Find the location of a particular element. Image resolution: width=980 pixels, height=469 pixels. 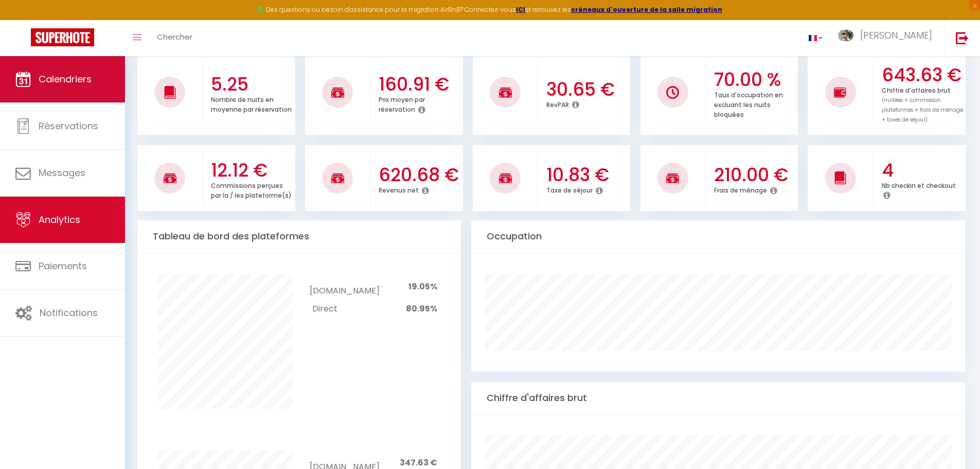

h3: 70.00 % is located at coordinates (755, 79).